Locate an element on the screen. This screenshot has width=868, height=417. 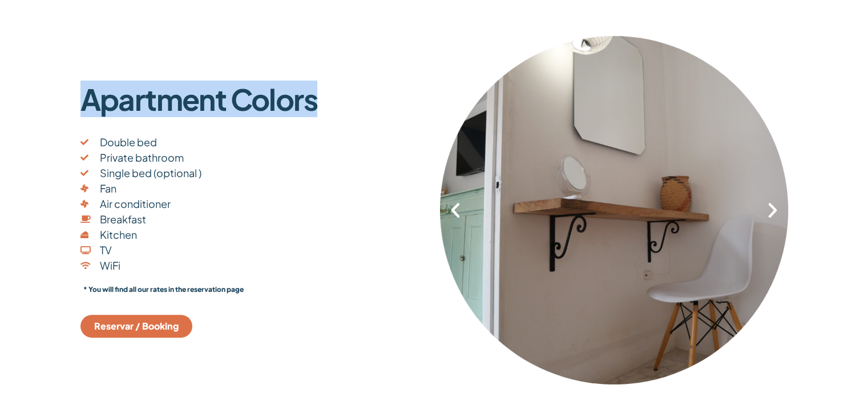
div: 4 / 4 is located at coordinates (614, 210).